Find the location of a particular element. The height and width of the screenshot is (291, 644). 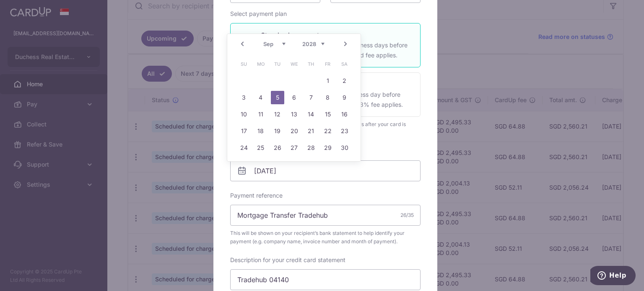

span: Tuesday is located at coordinates (277, 64).